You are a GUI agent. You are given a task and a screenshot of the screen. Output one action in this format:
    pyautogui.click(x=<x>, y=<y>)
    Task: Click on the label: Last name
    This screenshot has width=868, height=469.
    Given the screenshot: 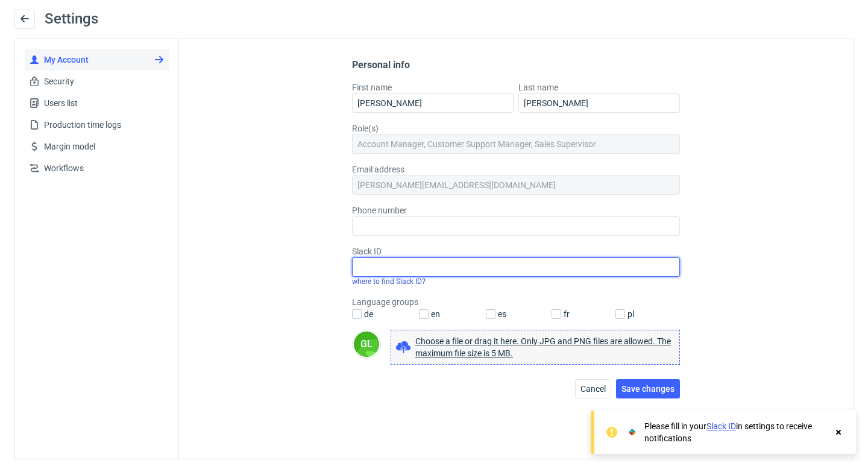 What is the action you would take?
    pyautogui.click(x=599, y=87)
    